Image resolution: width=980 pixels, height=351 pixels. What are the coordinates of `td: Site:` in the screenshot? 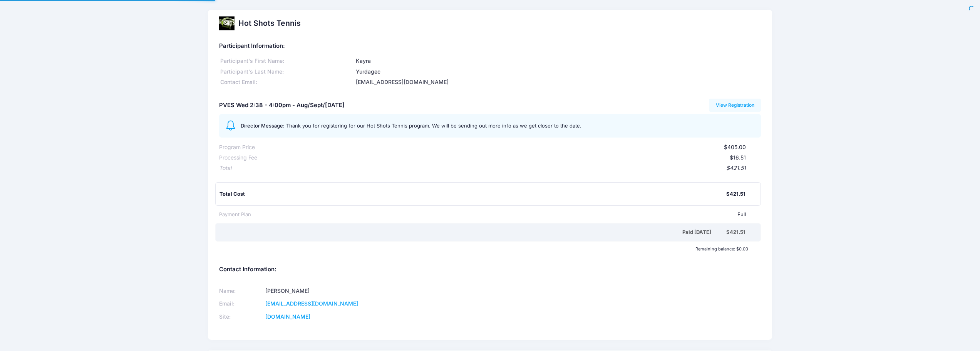 It's located at (241, 317).